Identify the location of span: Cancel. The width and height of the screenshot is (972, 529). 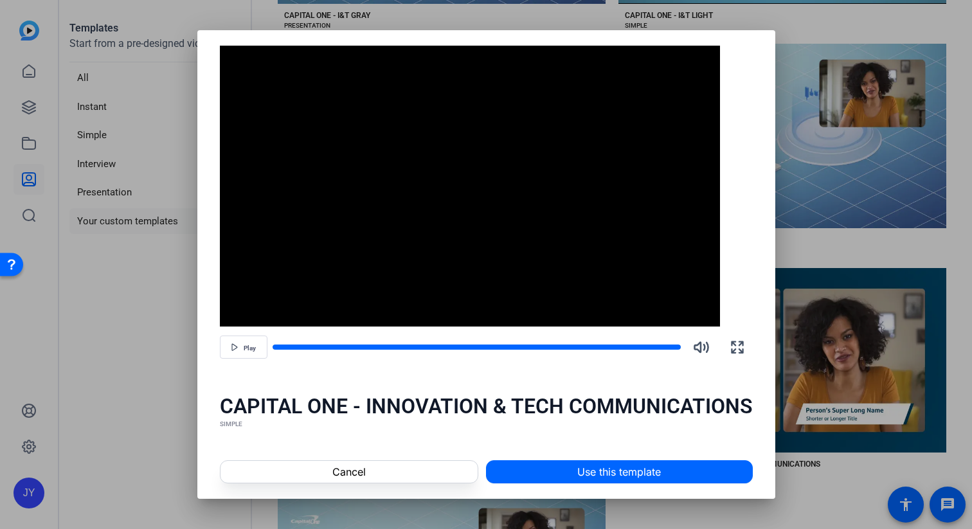
(349, 472).